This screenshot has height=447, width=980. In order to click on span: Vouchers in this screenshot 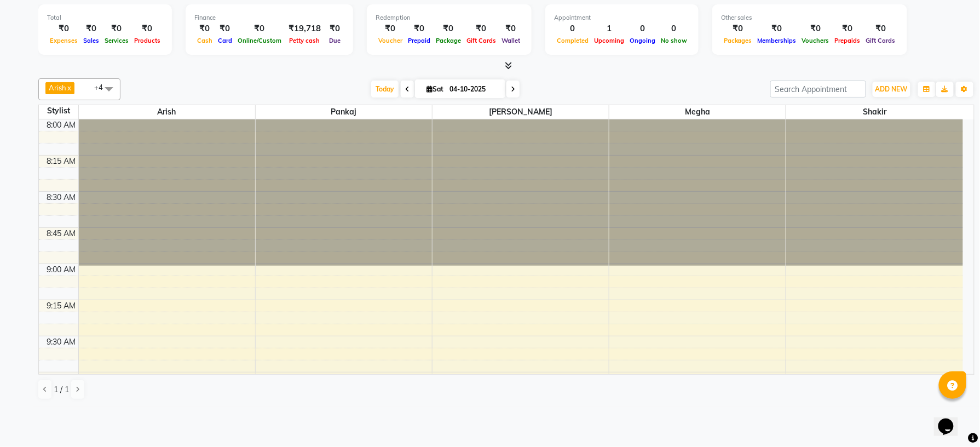, I will do `click(816, 41)`.